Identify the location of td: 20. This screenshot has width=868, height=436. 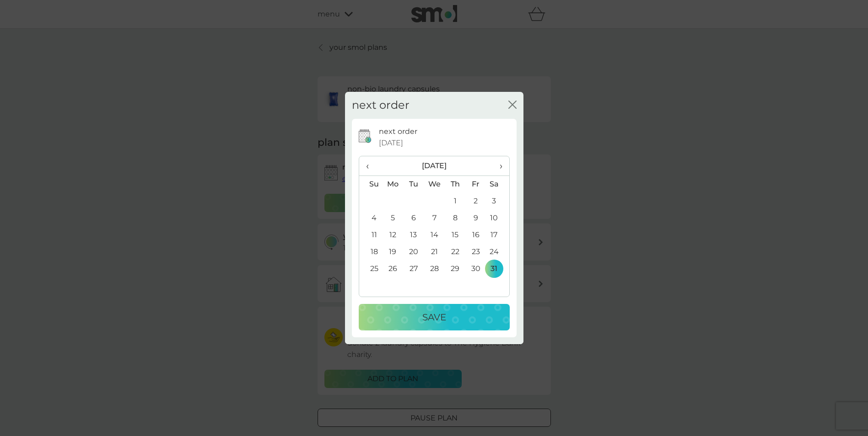
(413, 252).